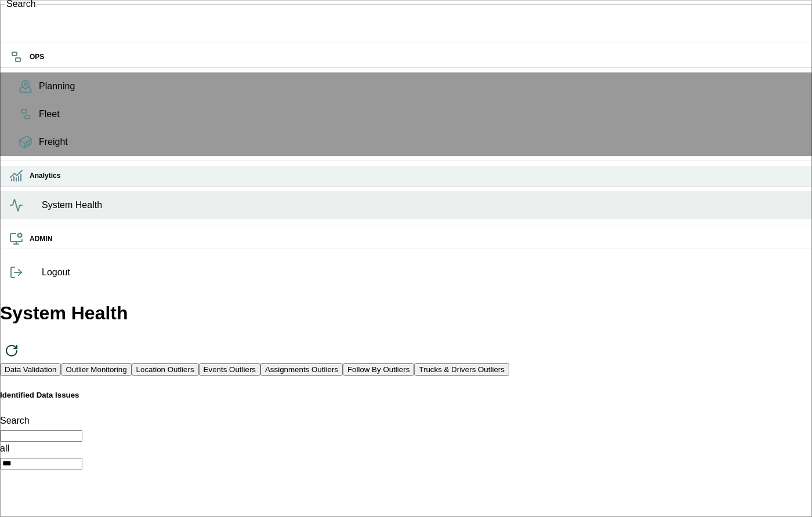 The width and height of the screenshot is (812, 517). What do you see at coordinates (96, 369) in the screenshot?
I see `button: Outlier Monitoring` at bounding box center [96, 369].